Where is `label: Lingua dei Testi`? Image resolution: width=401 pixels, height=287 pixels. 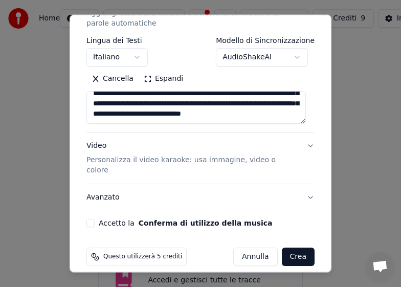 label: Lingua dei Testi is located at coordinates (117, 40).